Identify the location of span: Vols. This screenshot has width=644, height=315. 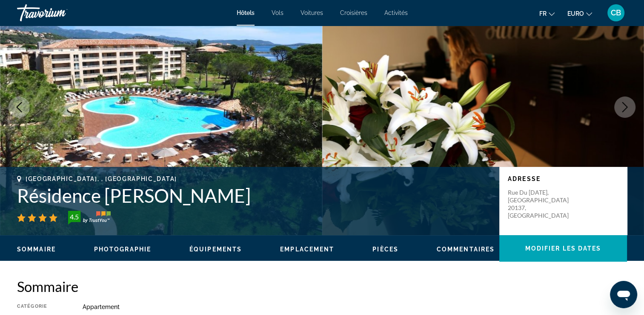
(278, 13).